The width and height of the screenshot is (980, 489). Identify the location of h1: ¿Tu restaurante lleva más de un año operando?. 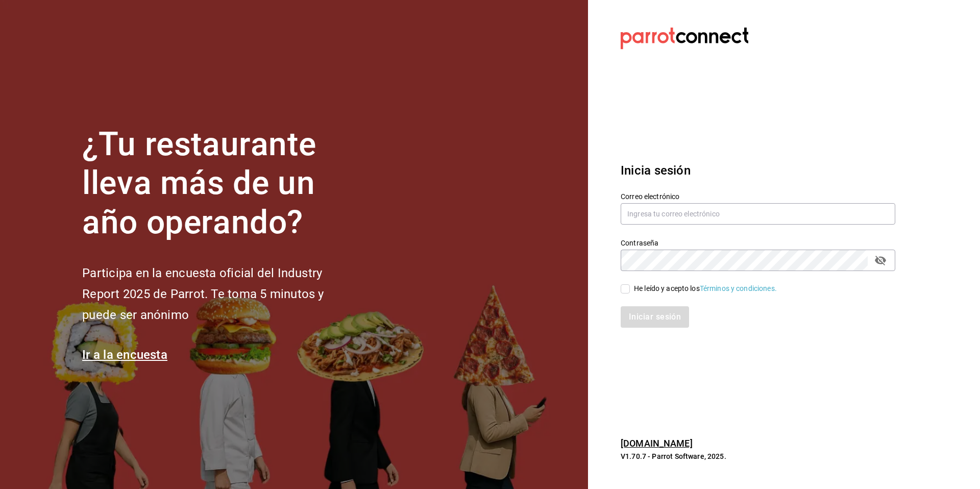
(220, 184).